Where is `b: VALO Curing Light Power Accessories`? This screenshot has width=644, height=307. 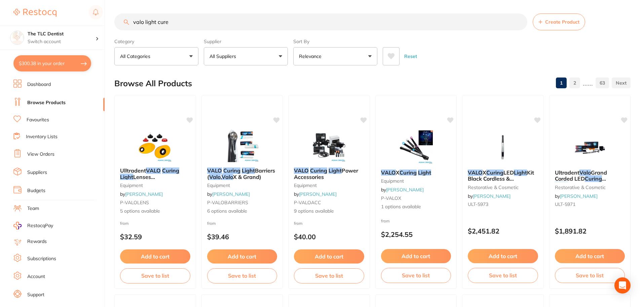
b: VALO Curing Light Power Accessories is located at coordinates (329, 173).